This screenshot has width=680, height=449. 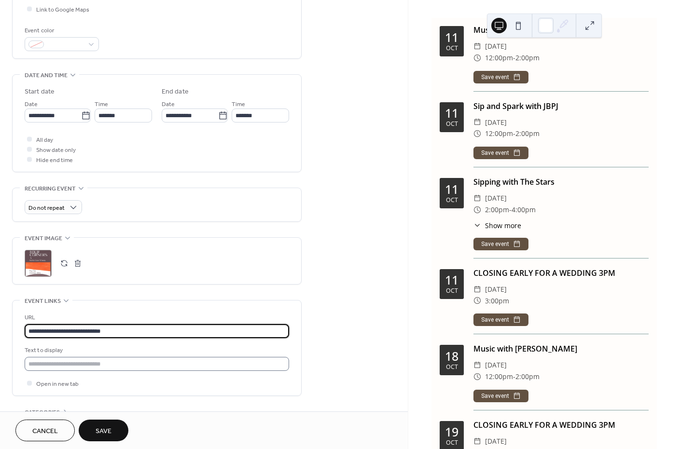 I want to click on span: Hide end time, so click(x=55, y=160).